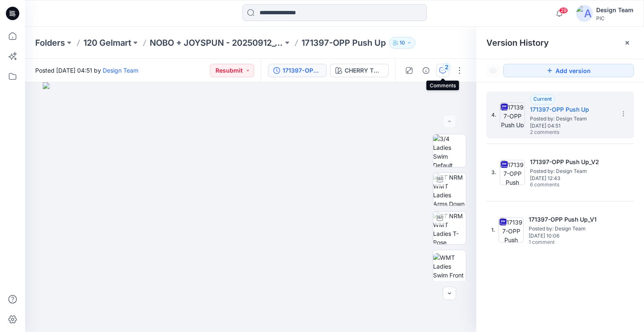 The height and width of the screenshot is (332, 644). I want to click on button: Add version, so click(568, 70).